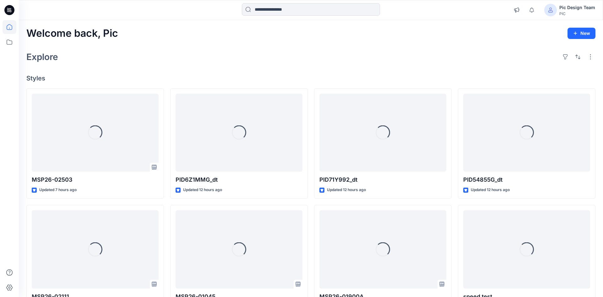 This screenshot has width=603, height=297. Describe the element at coordinates (72, 33) in the screenshot. I see `h2: Welcome back, Pic` at that location.